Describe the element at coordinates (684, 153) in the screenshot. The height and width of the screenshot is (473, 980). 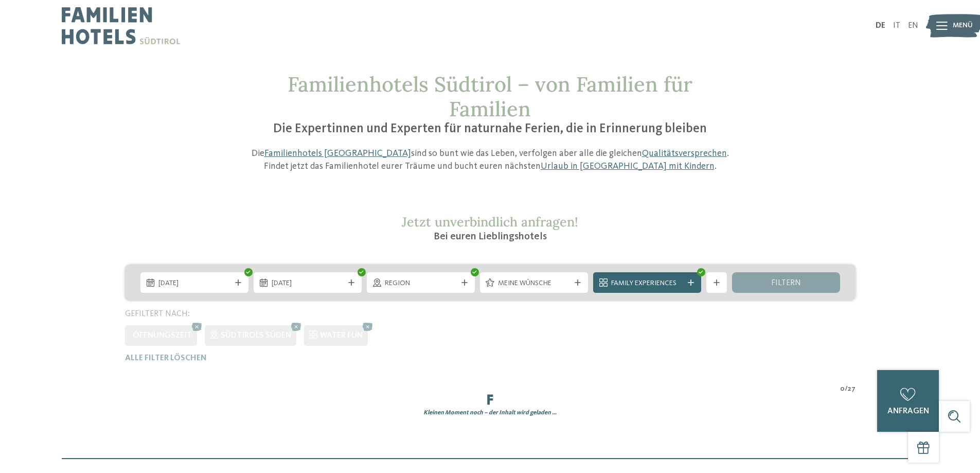
I see `a: Qualitätsversprechen` at that location.